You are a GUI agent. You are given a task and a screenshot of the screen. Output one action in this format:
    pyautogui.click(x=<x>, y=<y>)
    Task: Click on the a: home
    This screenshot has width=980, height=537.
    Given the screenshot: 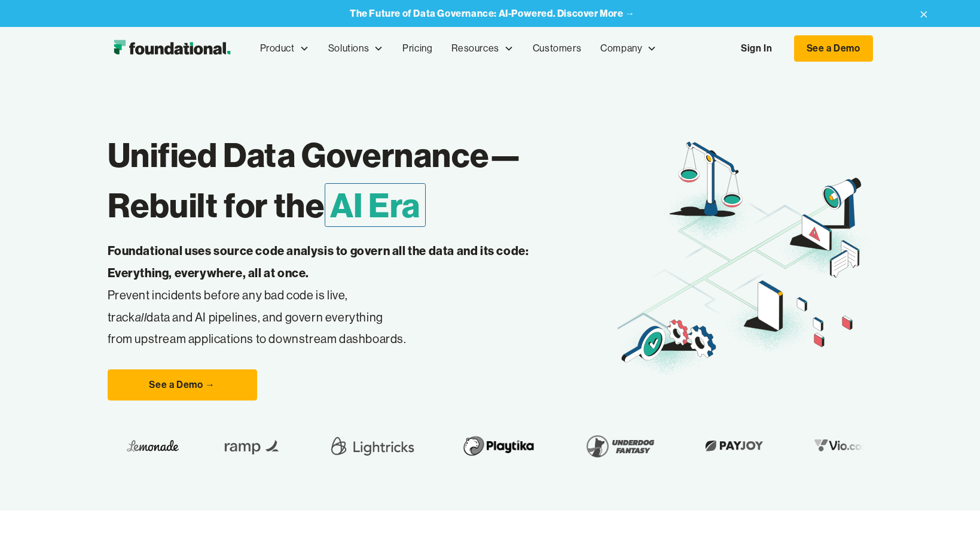 What is the action you would take?
    pyautogui.click(x=171, y=49)
    